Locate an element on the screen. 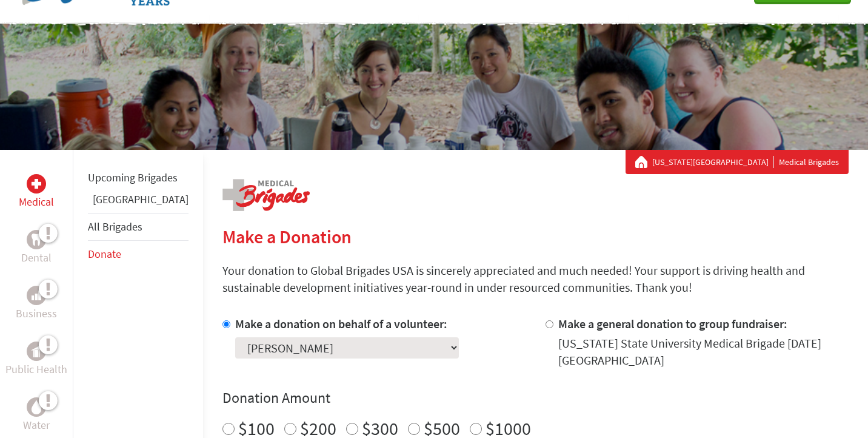  a: MedicalMedical is located at coordinates (36, 192).